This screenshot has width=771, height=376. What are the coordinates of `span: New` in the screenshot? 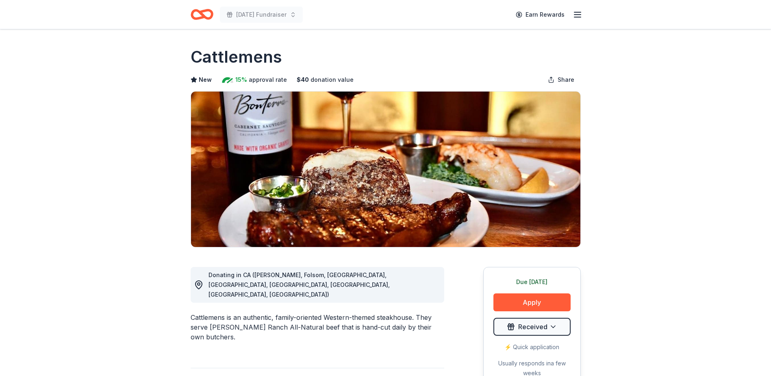 It's located at (205, 80).